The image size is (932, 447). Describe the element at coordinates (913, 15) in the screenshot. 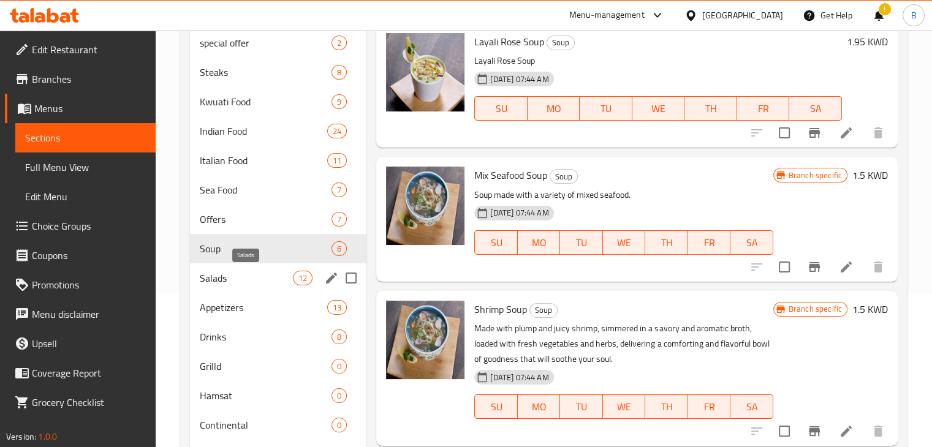

I see `span: B` at that location.